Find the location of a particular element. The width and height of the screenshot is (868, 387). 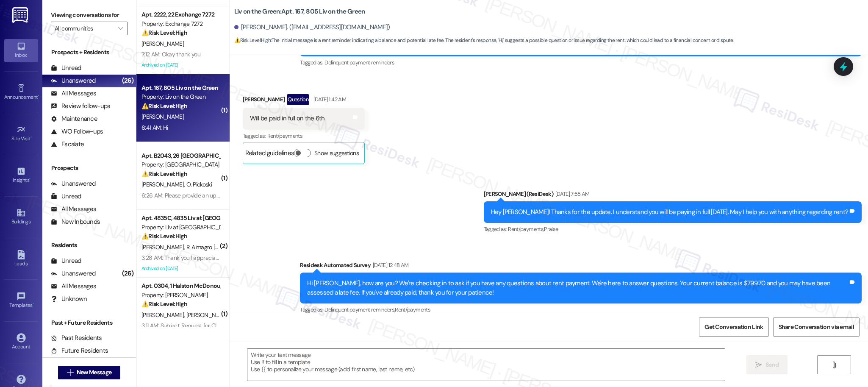

b: Liv on the Green: Apt. 167, 805 Liv on the Green is located at coordinates (300, 12).